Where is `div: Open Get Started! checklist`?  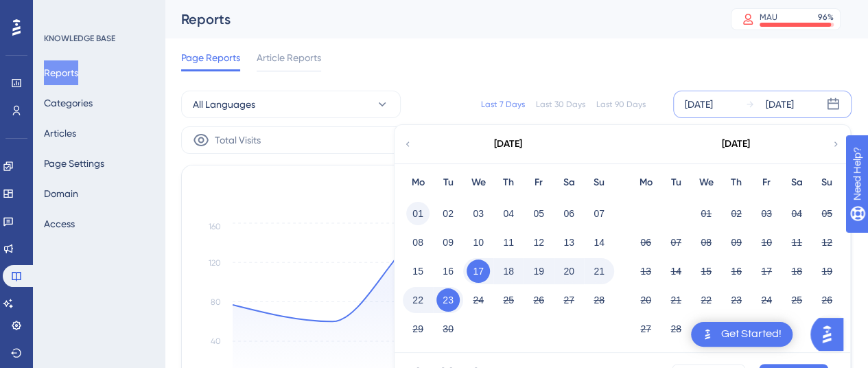
div: Open Get Started! checklist is located at coordinates (742, 334).